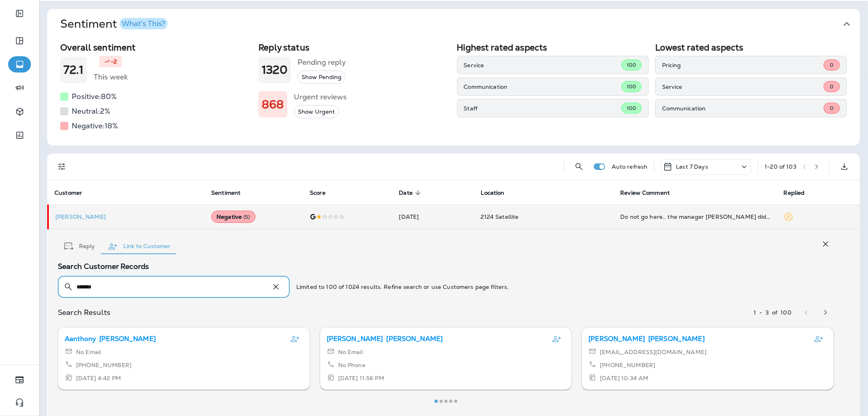  Describe the element at coordinates (774, 312) in the screenshot. I see `p: of` at that location.